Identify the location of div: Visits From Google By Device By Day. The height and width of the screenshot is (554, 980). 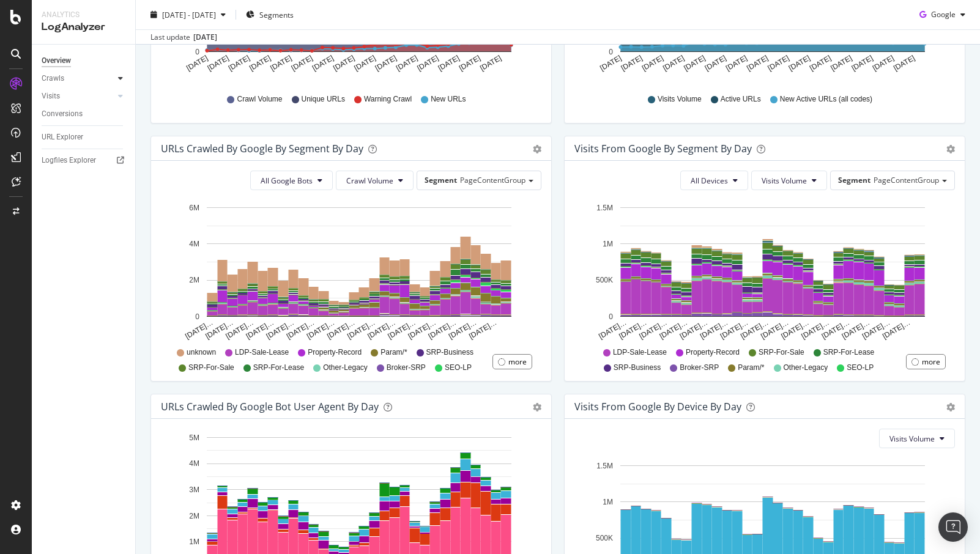
(658, 407).